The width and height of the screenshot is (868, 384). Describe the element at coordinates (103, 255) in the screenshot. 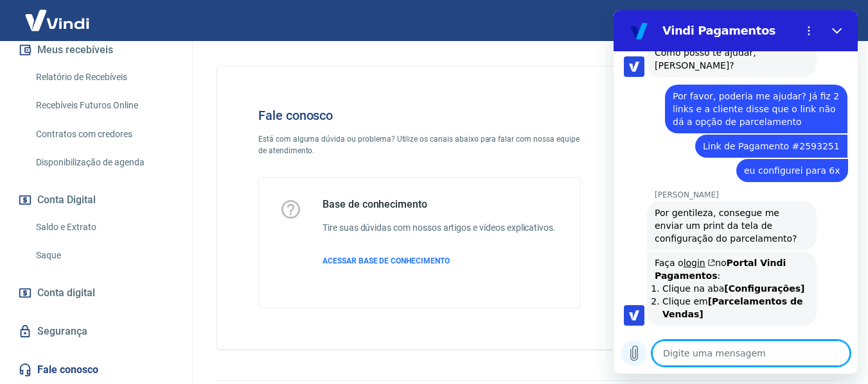

I see `a: Saque` at that location.